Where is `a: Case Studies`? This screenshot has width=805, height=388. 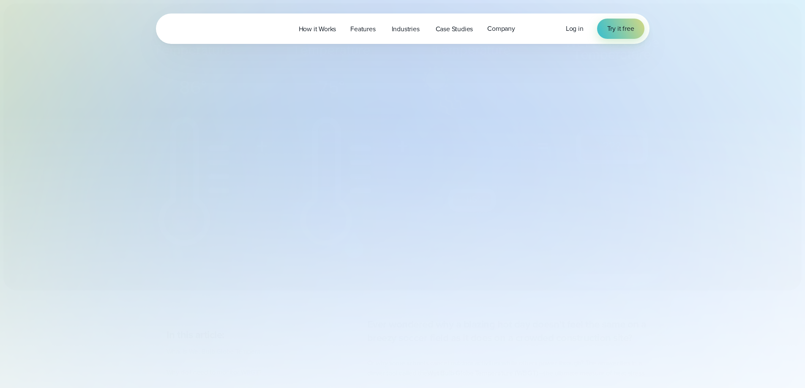 a: Case Studies is located at coordinates (454, 29).